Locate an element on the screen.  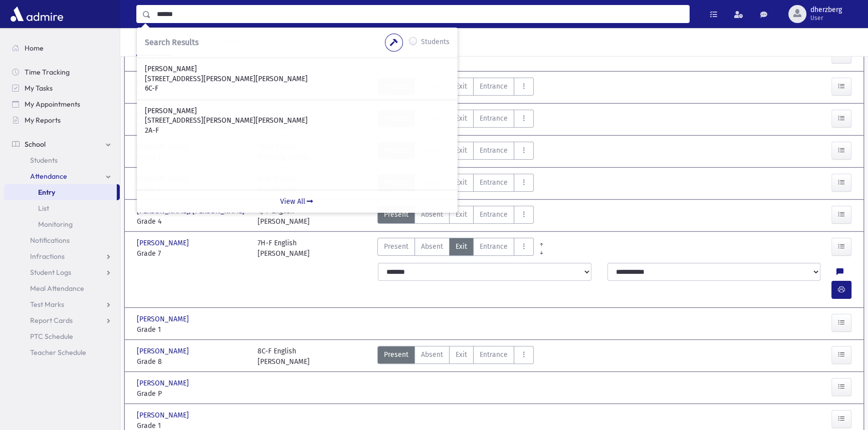
span: Time Tracking is located at coordinates (47, 72).